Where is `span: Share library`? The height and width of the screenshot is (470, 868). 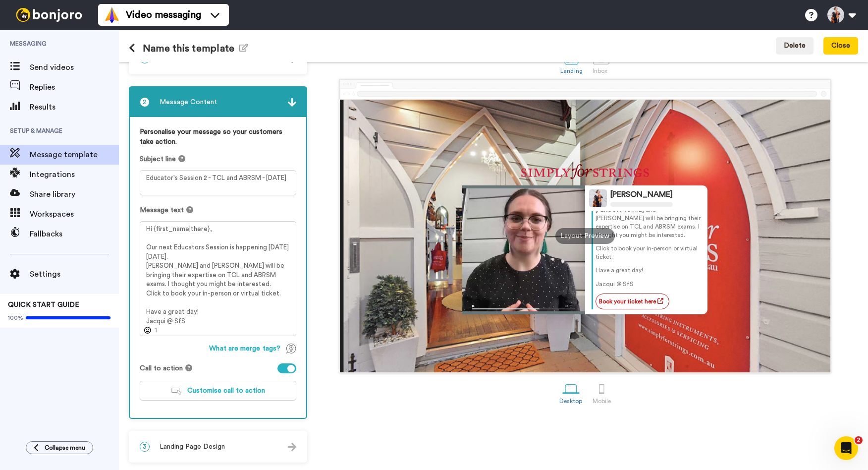
span: Share library is located at coordinates (75, 194).